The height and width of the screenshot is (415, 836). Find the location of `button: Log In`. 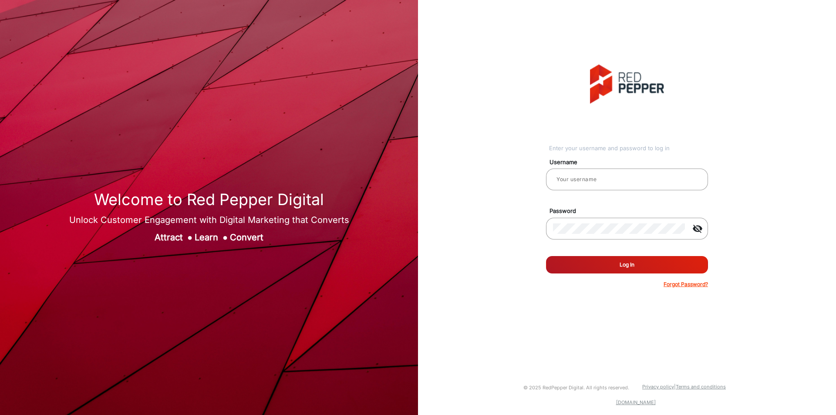

button: Log In is located at coordinates (627, 265).